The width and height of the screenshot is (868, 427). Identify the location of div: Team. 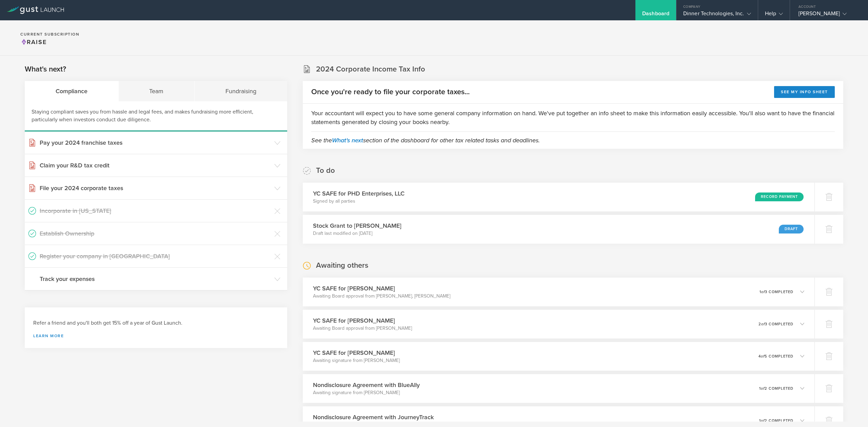
(156, 91).